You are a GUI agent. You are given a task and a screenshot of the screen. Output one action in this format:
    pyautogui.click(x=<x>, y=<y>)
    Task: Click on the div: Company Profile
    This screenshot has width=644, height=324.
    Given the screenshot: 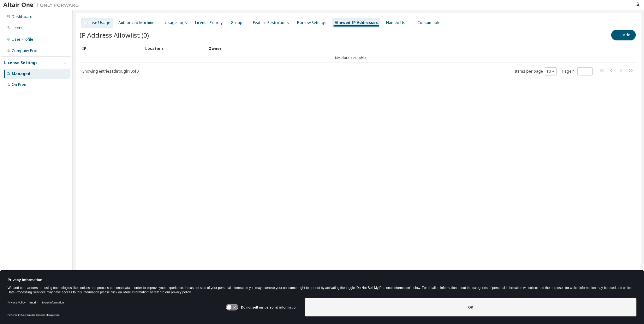 What is the action you would take?
    pyautogui.click(x=26, y=51)
    